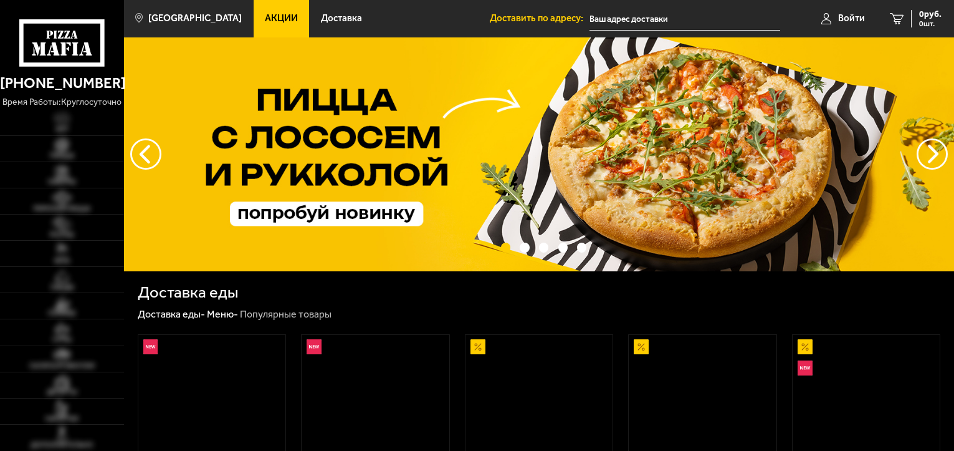  I want to click on h1: Доставка еды, so click(188, 292).